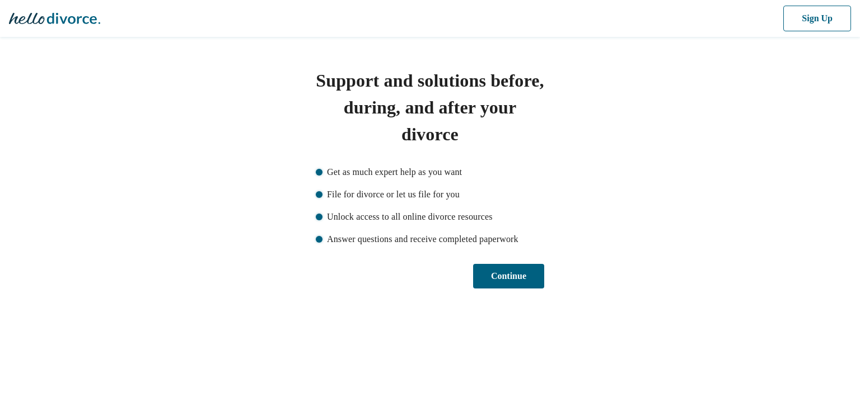 The image size is (860, 393). What do you see at coordinates (817, 18) in the screenshot?
I see `button: Sign Up` at bounding box center [817, 18].